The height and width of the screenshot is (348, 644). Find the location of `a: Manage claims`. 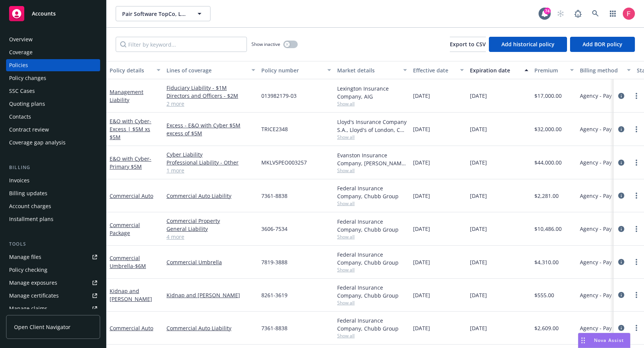

a: Manage claims is located at coordinates (53, 309).